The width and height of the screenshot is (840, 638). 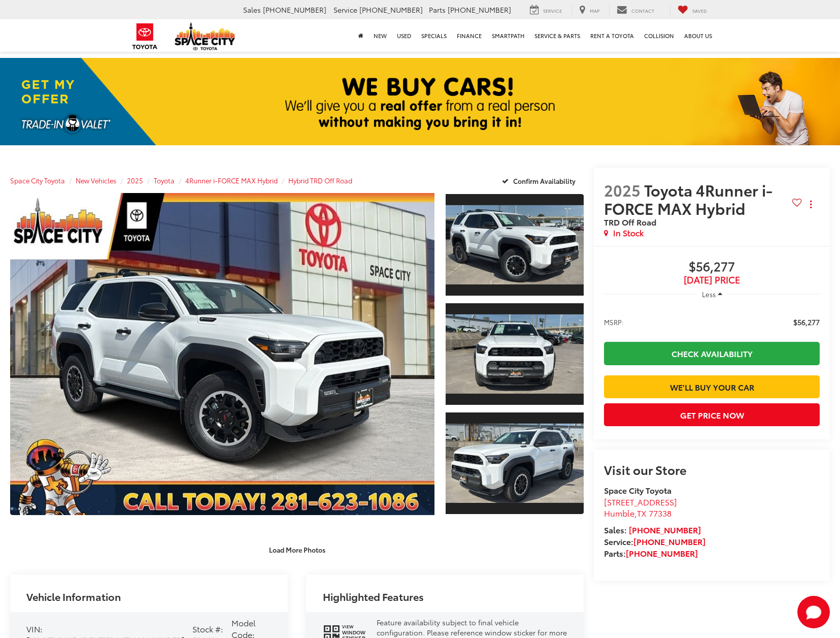 I want to click on a: Expand Photo 1, so click(x=514, y=245).